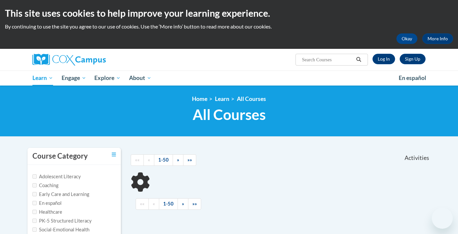 This screenshot has height=234, width=458. What do you see at coordinates (413, 78) in the screenshot?
I see `span: En español` at bounding box center [413, 78].